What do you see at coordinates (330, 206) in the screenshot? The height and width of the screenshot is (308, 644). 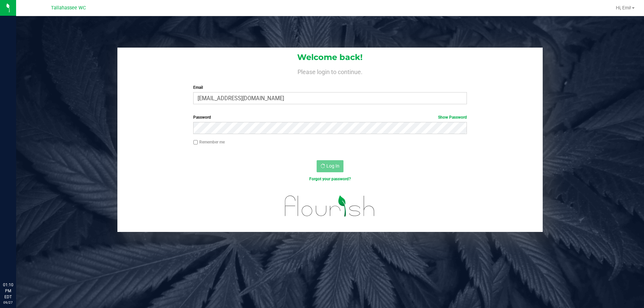 I see `img: flourish_logo.svg` at bounding box center [330, 206].